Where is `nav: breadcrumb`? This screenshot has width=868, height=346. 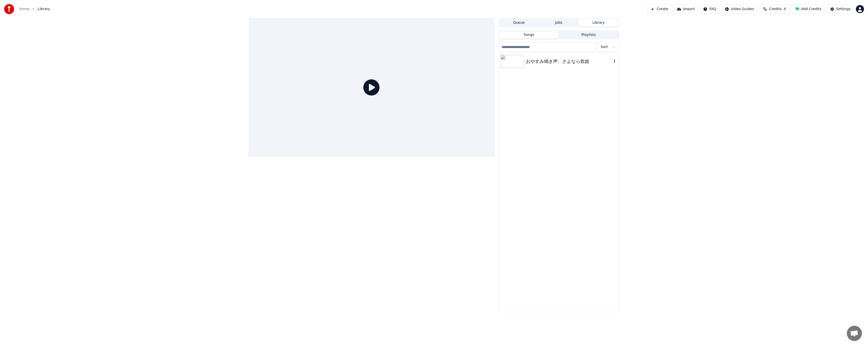 nav: breadcrumb is located at coordinates (35, 9).